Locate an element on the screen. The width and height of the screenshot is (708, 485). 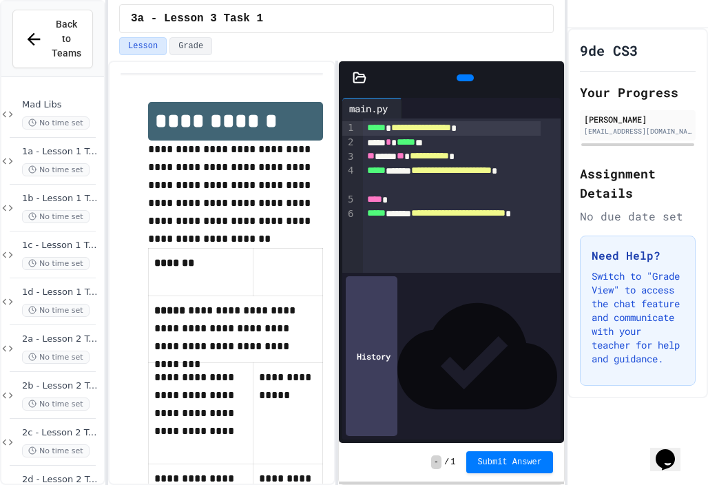
div: 4 is located at coordinates (349, 178).